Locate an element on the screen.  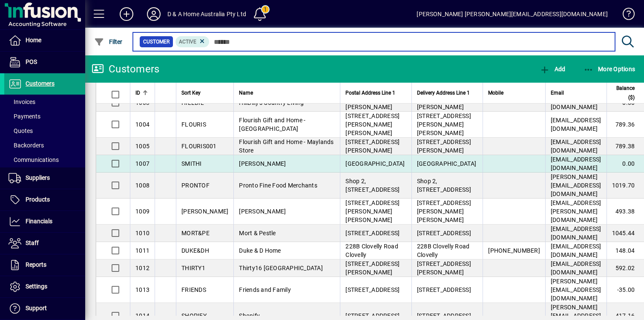
span: 1009 is located at coordinates (142, 211).